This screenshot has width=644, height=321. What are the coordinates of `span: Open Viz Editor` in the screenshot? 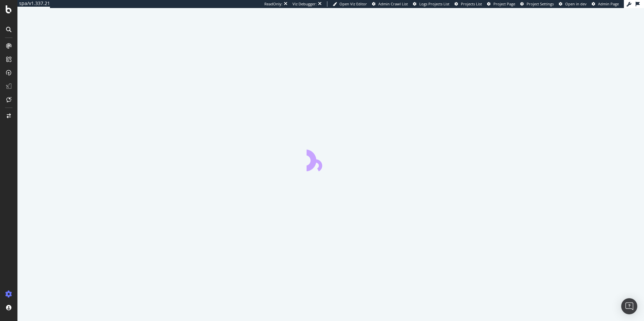 It's located at (353, 4).